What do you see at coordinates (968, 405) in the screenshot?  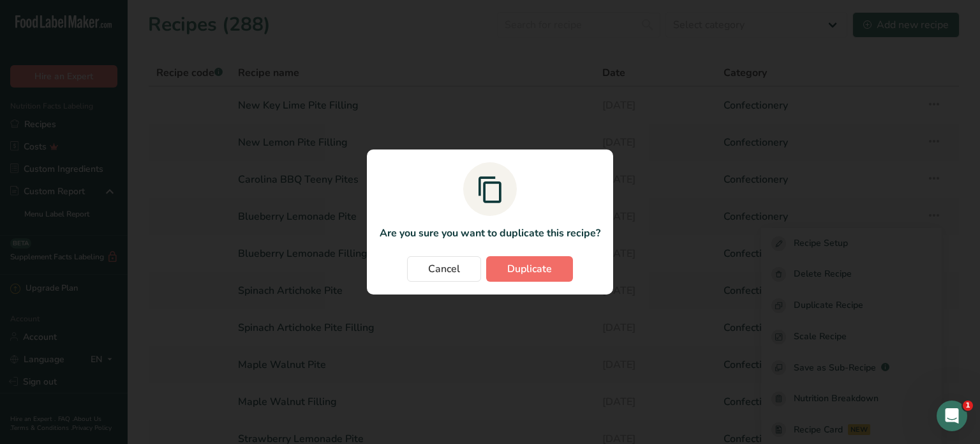 I see `span: 1` at bounding box center [968, 405].